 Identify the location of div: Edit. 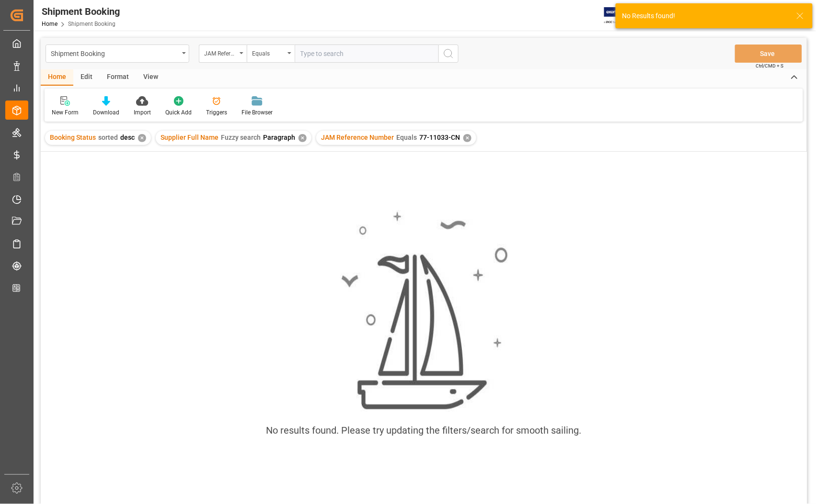
(86, 77).